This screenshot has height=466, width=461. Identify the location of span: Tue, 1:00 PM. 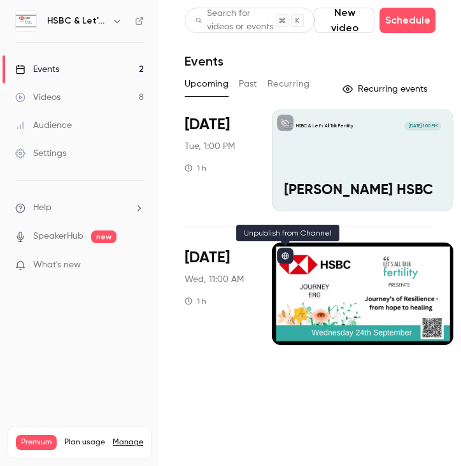
(210, 146).